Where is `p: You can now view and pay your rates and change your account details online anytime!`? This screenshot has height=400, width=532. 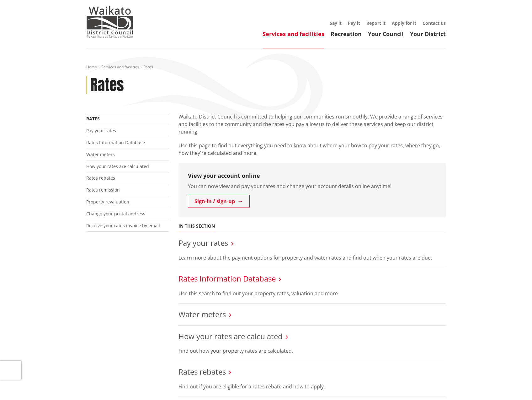
p: You can now view and pay your rates and change your account details online anytime! is located at coordinates (312, 186).